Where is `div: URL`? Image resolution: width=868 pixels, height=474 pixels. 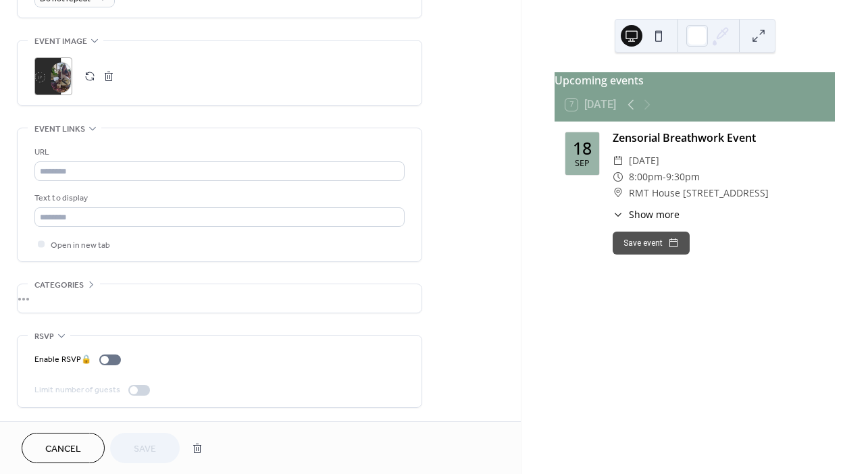
div: URL is located at coordinates (218, 152).